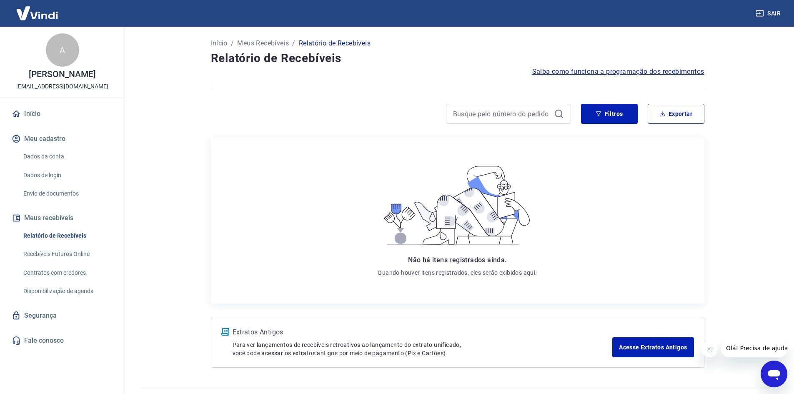  Describe the element at coordinates (457, 260) in the screenshot. I see `span: Não há itens registrados ainda.` at that location.